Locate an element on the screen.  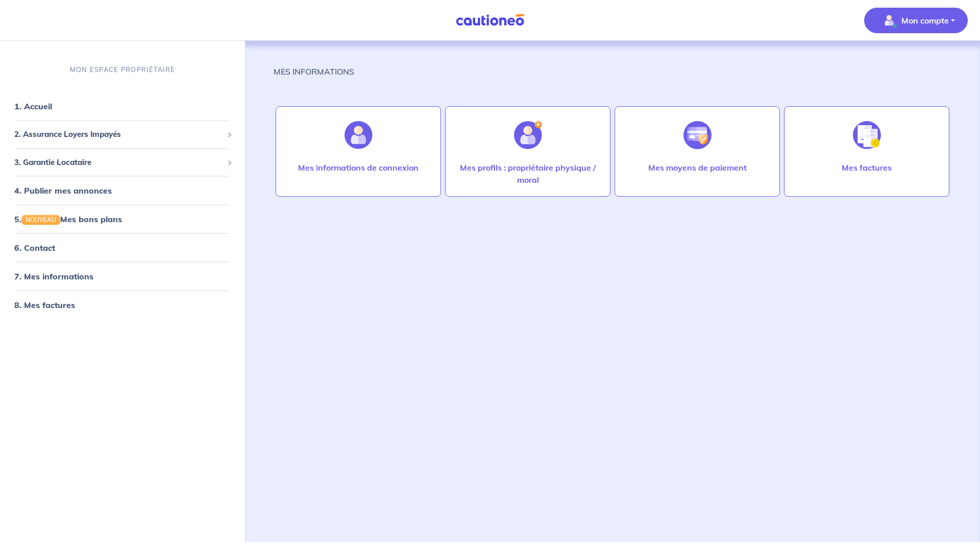
div: 2. Assurance Loyers Impayés is located at coordinates (122, 134).